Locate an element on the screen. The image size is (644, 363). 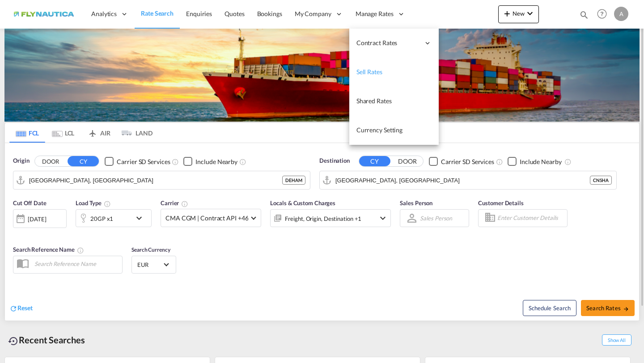
div: DEHAM is located at coordinates (294, 180).